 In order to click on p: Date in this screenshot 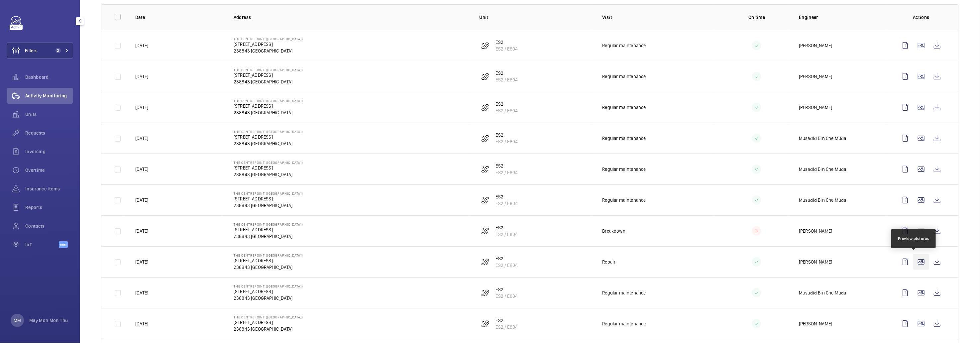, I will do `click(179, 17)`.